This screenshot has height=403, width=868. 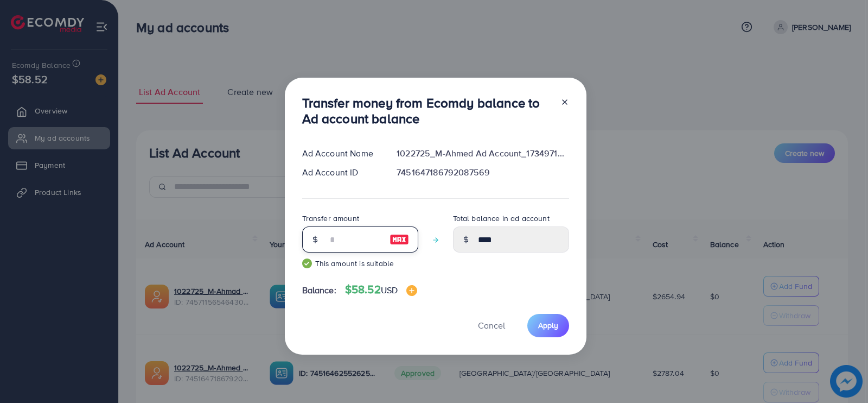 I want to click on h3: Transfer money from Ecomdy balance to Ad account balance, so click(x=427, y=111).